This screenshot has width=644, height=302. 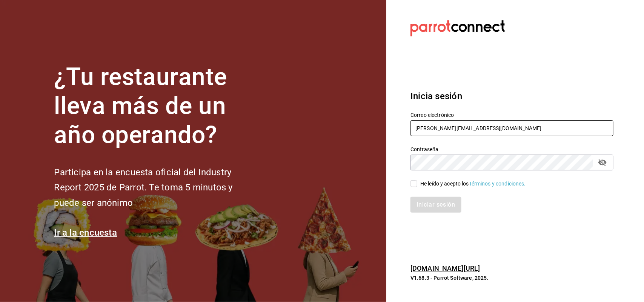 I want to click on label: Contraseña, so click(x=512, y=150).